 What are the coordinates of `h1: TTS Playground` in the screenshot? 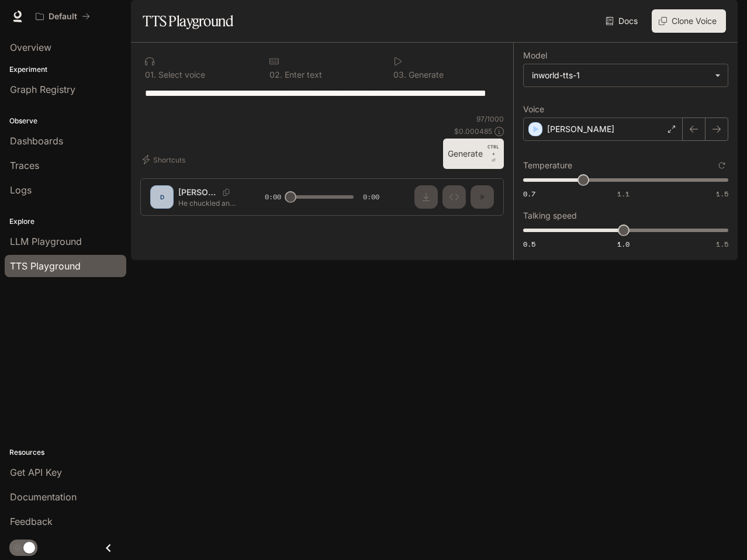 It's located at (188, 21).